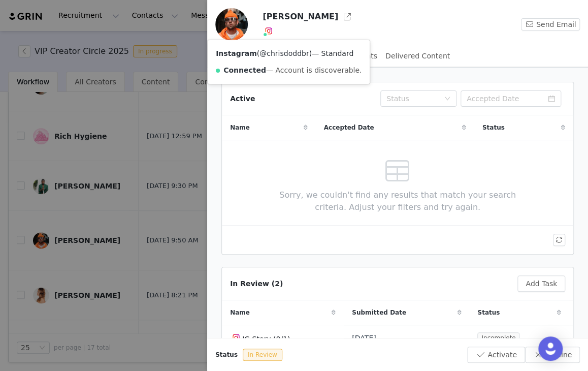  I want to click on span: Incomplete, so click(498, 338).